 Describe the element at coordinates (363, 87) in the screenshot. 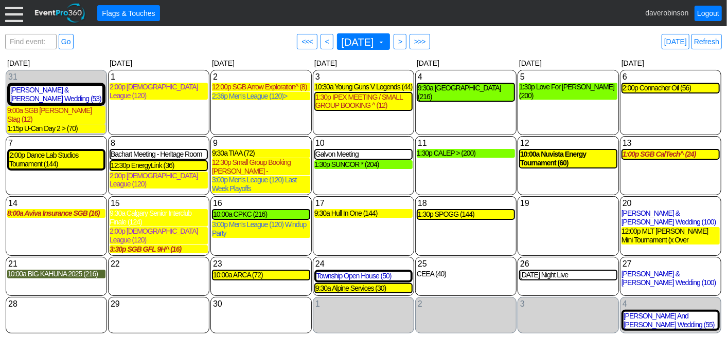

I see `div: 10:30a Young Guns V Legends (44)` at that location.